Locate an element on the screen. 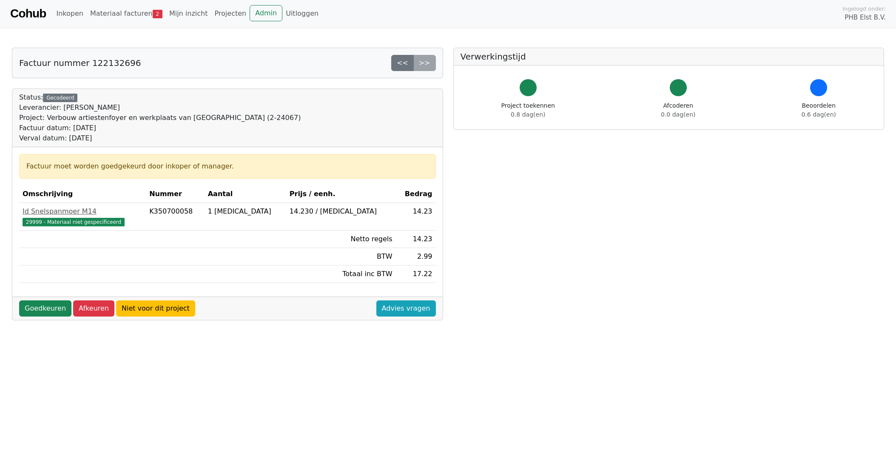 This screenshot has height=451, width=896. a: Cohub is located at coordinates (28, 14).